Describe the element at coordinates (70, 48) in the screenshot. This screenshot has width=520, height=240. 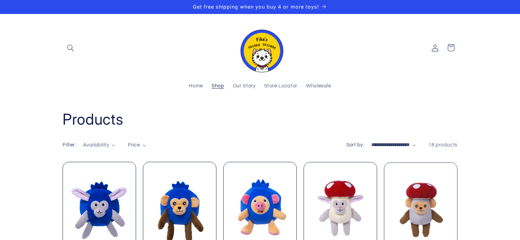
I see `summary: Search` at that location.